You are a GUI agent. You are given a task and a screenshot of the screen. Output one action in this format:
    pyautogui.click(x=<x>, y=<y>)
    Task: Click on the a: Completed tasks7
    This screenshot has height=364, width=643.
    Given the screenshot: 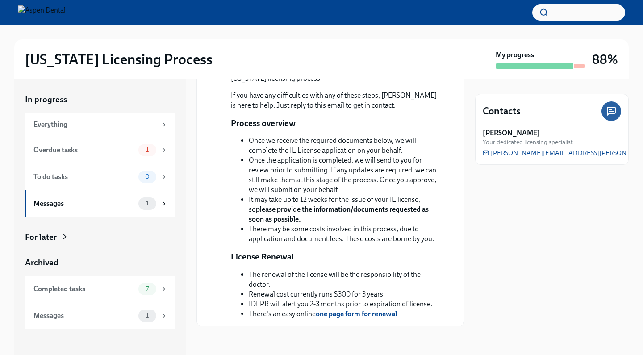 What is the action you would take?
    pyautogui.click(x=100, y=288)
    